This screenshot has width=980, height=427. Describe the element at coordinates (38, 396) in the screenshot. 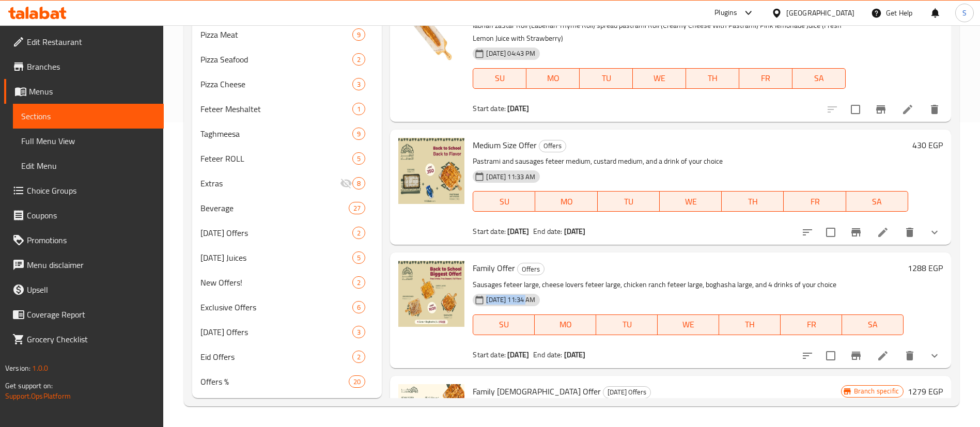

I see `a: Support.OpsPlatform` at that location.